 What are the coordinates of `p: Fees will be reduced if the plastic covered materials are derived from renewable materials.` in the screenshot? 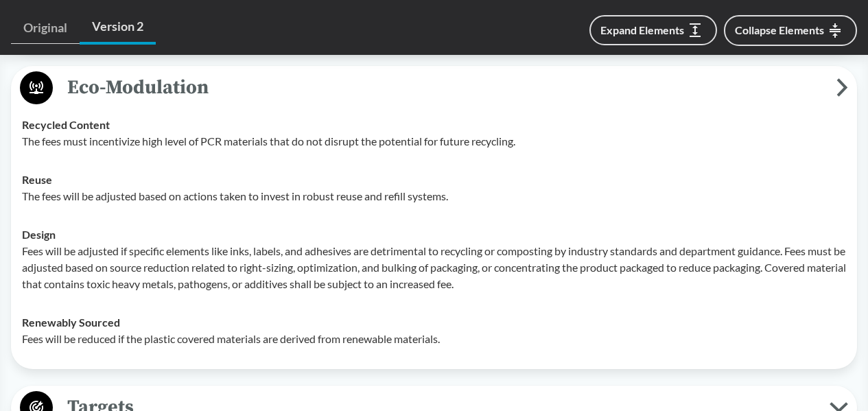 It's located at (434, 339).